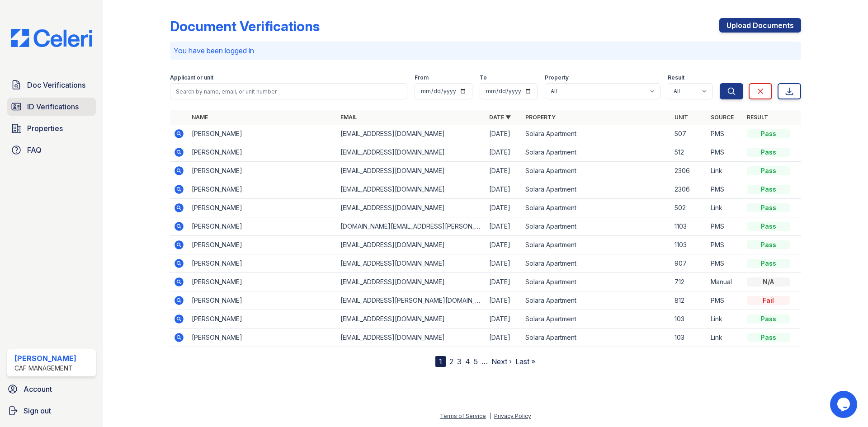  I want to click on p: You have been logged in, so click(486, 51).